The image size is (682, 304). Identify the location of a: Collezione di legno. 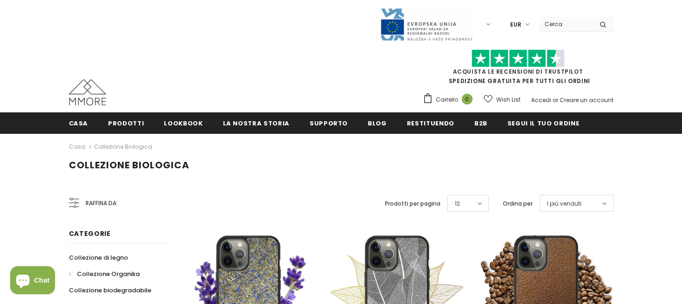
(98, 257).